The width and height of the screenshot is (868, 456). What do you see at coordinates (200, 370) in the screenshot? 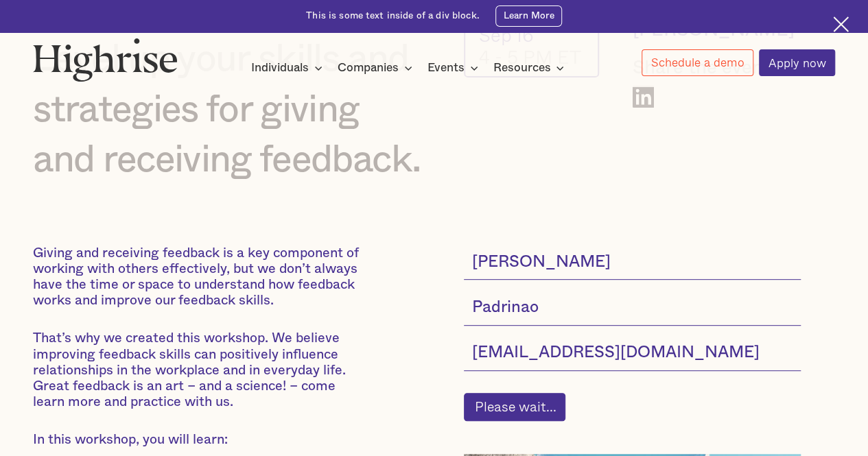
I see `p: That’s why we created this workshop. We believe improving feedback skills can positively influenc...` at bounding box center [200, 370].